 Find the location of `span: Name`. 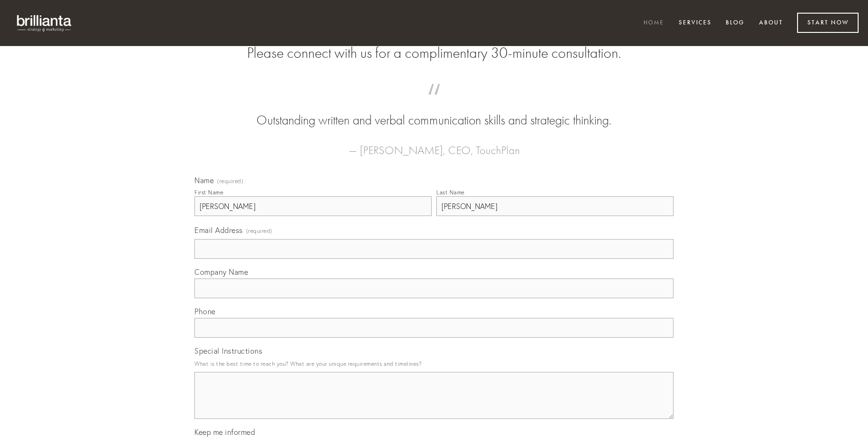

span: Name is located at coordinates (204, 181).